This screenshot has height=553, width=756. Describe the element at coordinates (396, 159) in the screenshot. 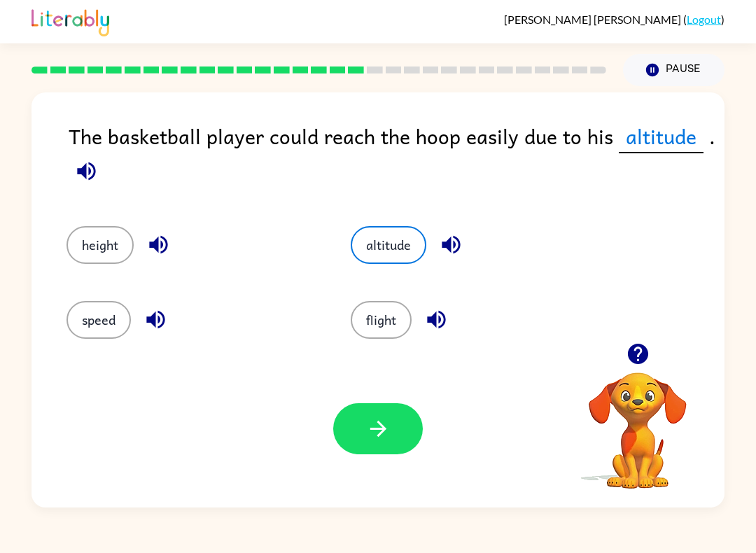

I see `div: The basketball player could reach the hoop easily due to his .` at that location.